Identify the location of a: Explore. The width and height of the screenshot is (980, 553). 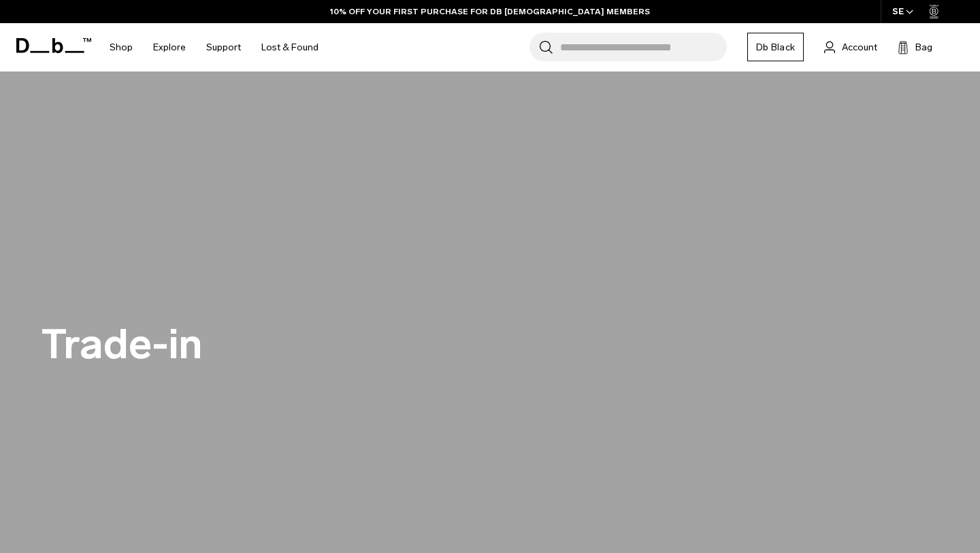
(169, 47).